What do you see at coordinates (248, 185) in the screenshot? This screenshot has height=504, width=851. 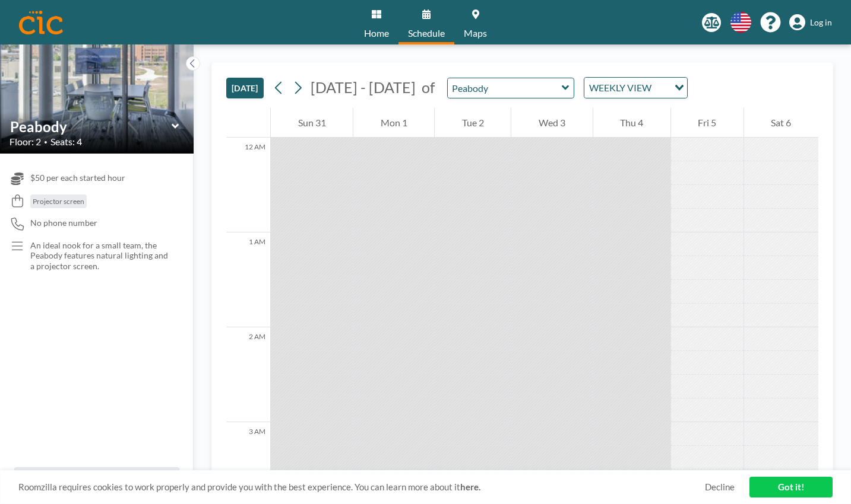 I see `div: 12 AM` at bounding box center [248, 185].